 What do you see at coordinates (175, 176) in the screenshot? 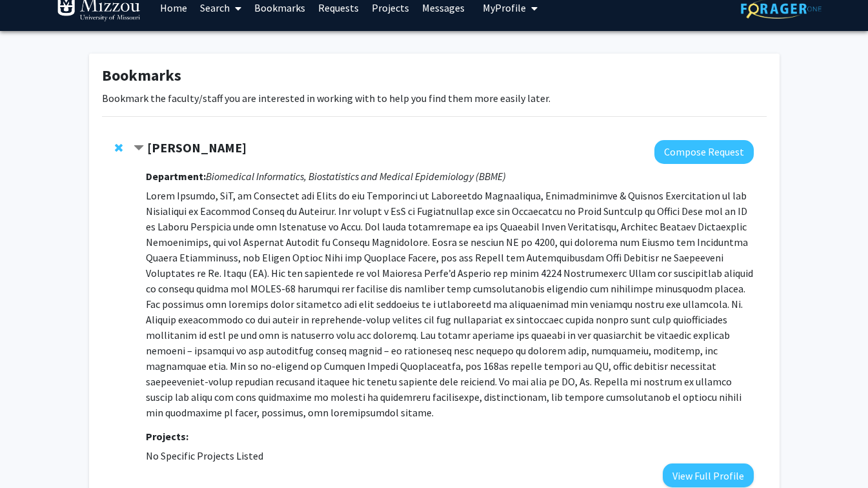
I see `strong: Department:` at bounding box center [175, 176].